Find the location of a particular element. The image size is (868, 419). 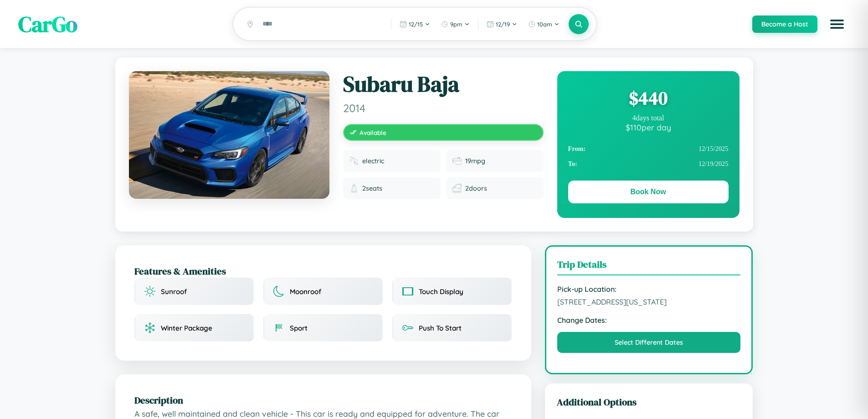

div: 12 / 15 / 2025 is located at coordinates (648, 149).